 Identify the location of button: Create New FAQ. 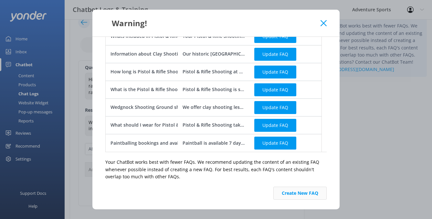
(300, 193).